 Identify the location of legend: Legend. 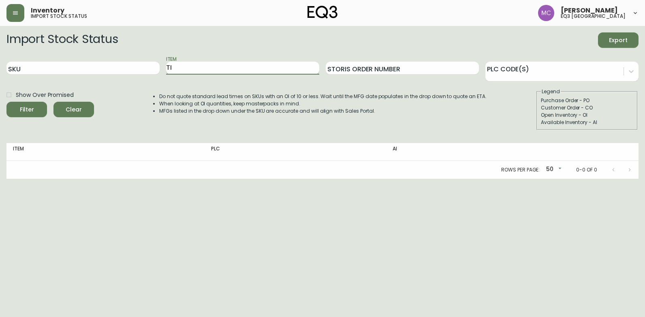
(551, 92).